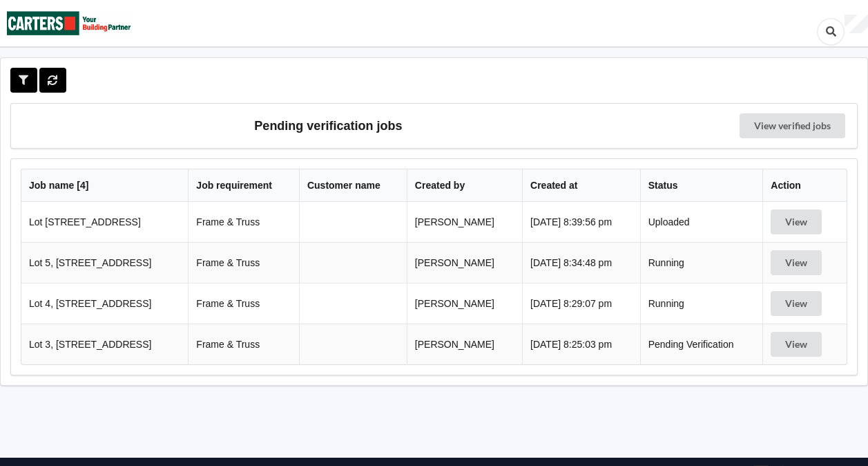 The image size is (868, 466). I want to click on img: Carters, so click(69, 23).